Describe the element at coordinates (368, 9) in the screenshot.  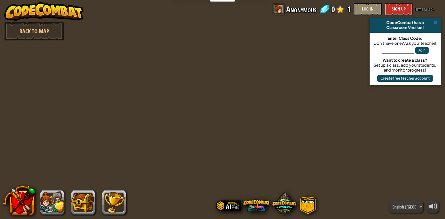
I see `button: Log In` at that location.